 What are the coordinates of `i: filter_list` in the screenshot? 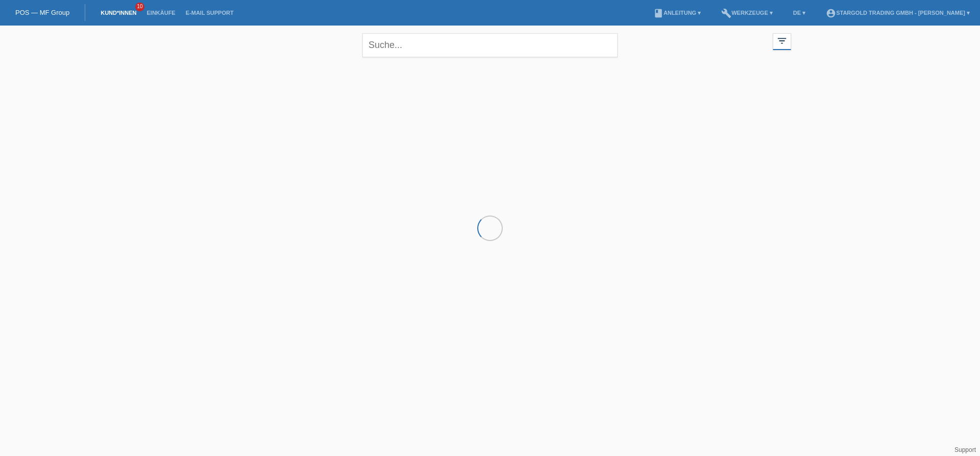 It's located at (781, 41).